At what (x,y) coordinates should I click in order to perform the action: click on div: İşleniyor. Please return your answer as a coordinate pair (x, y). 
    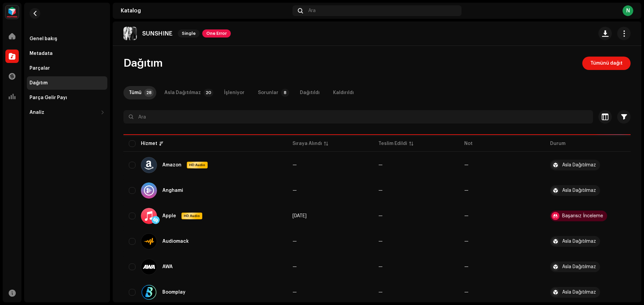
    Looking at the image, I should click on (234, 93).